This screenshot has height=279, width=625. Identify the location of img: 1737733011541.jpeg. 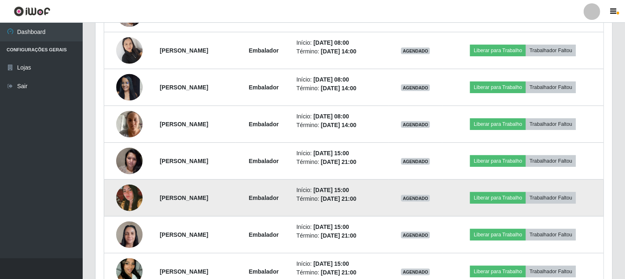
(129, 87).